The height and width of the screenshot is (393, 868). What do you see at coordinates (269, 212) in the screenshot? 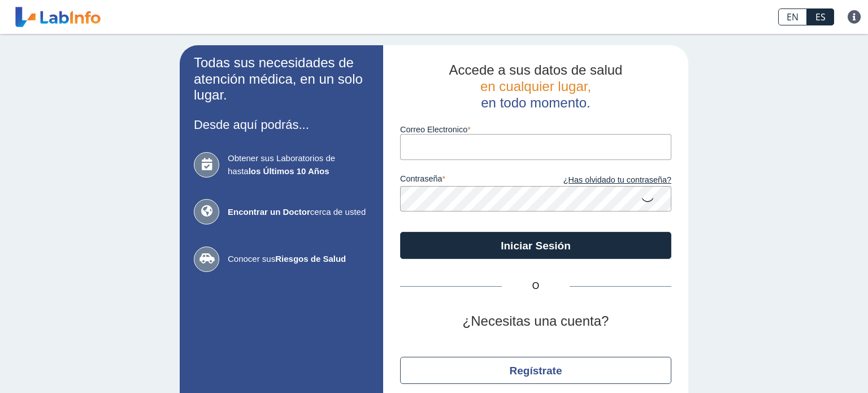
I see `b: Encontrar un Doctor` at bounding box center [269, 212].